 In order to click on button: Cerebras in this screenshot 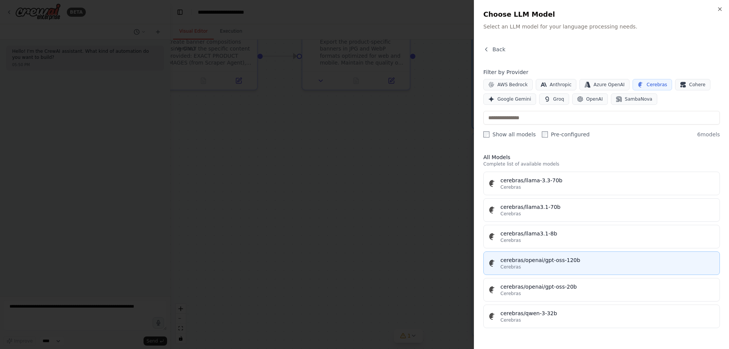, I will do `click(652, 85)`.